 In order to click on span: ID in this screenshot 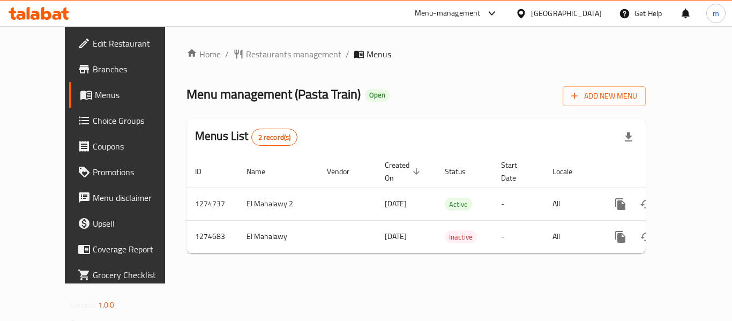, I will do `click(205, 171)`.